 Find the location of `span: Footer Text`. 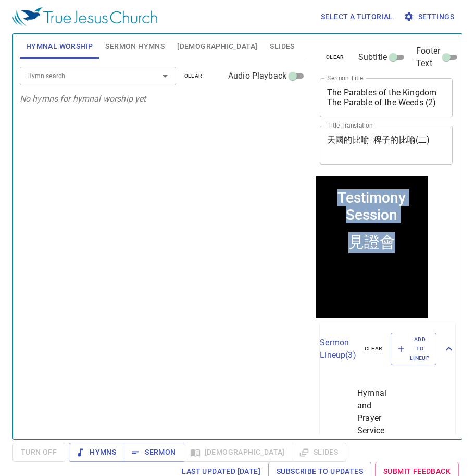

span: Footer Text is located at coordinates (428, 57).